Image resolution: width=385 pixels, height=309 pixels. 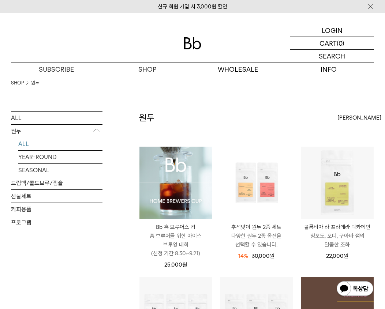 I want to click on span: 22,000, so click(x=337, y=256).